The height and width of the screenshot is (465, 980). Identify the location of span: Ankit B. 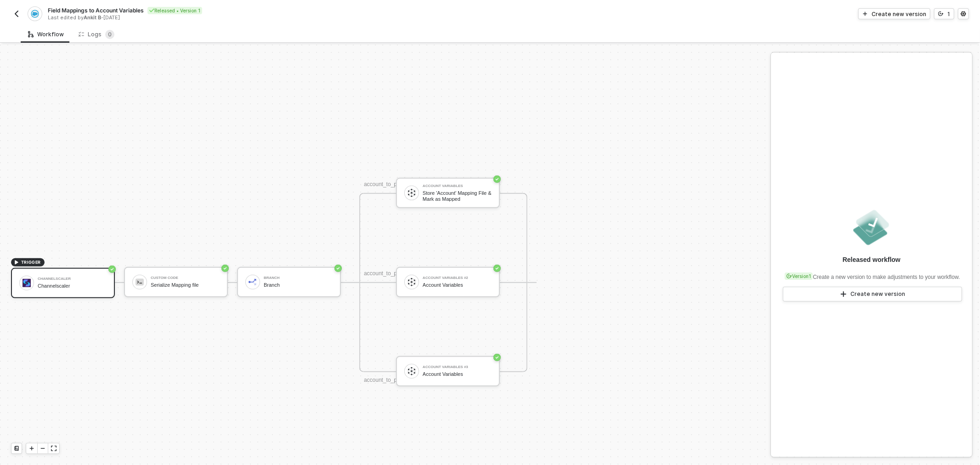
(93, 17).